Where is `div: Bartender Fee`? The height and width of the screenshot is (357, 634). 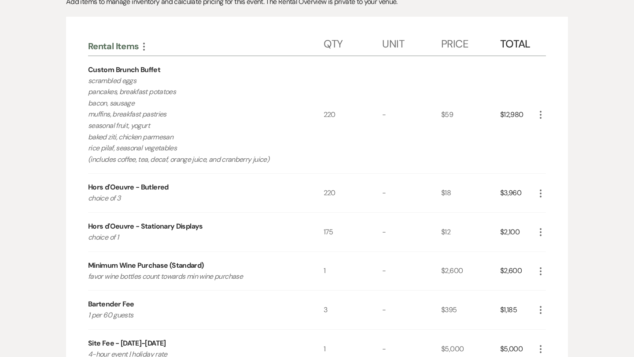 div: Bartender Fee is located at coordinates (111, 304).